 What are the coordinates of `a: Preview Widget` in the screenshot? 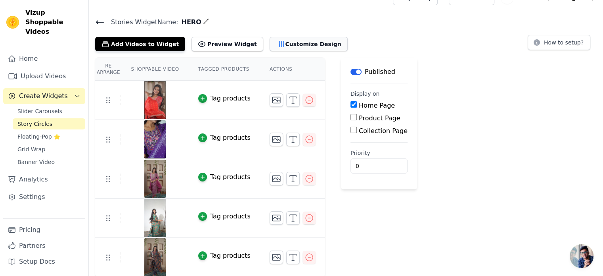 It's located at (227, 44).